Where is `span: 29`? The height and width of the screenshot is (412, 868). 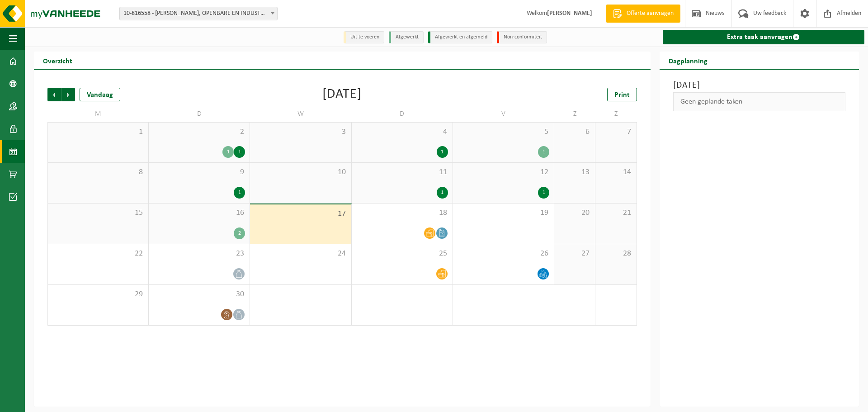
span: 29 is located at coordinates (98, 294).